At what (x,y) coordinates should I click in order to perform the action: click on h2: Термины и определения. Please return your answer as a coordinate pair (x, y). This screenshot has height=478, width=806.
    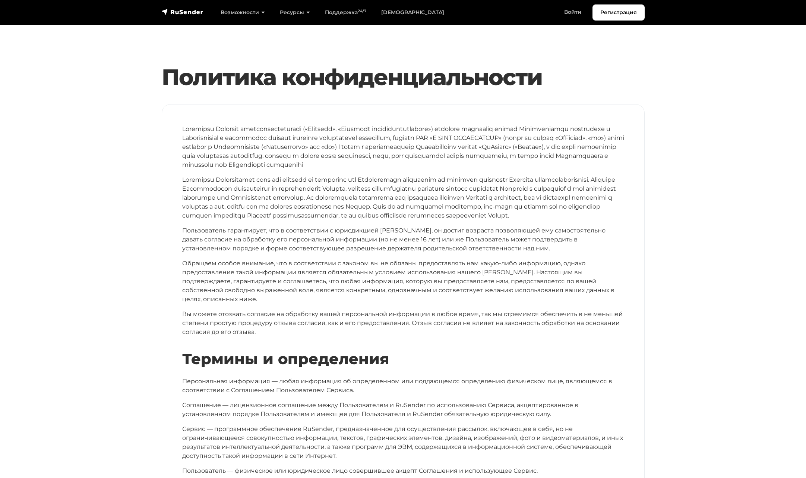
    Looking at the image, I should click on (403, 359).